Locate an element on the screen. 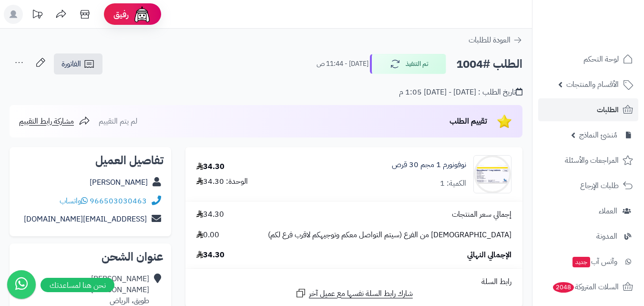 The image size is (644, 306). a: مشاركة رابط التقييم is located at coordinates (55, 121).